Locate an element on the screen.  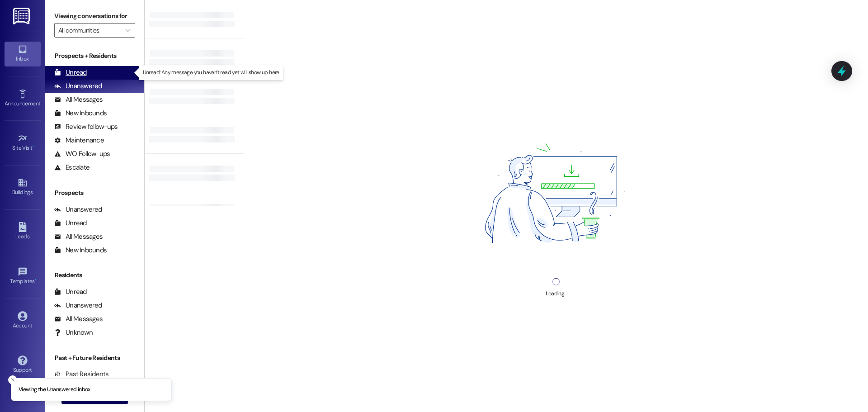
a: Account is located at coordinates (22, 320).